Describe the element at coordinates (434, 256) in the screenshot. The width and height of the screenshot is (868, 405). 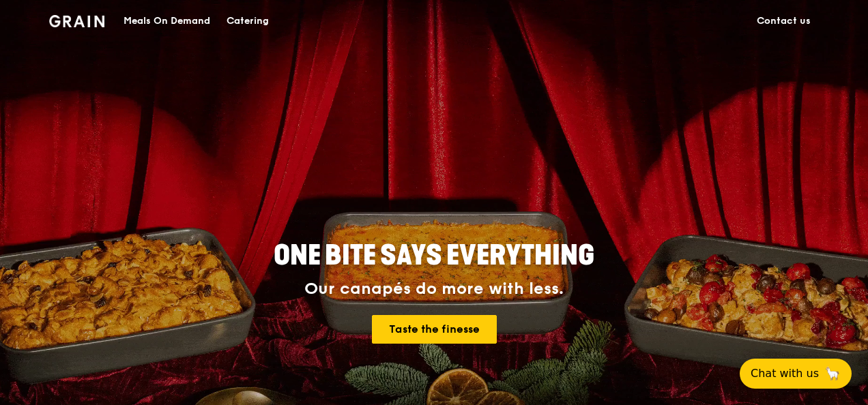
I see `span: ONE BITE SAYS EVERYTHING` at that location.